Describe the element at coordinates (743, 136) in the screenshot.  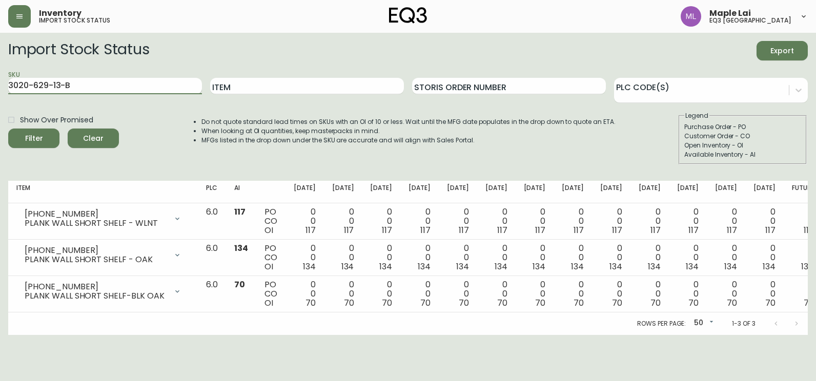
I see `div: Customer Order - CO` at that location.